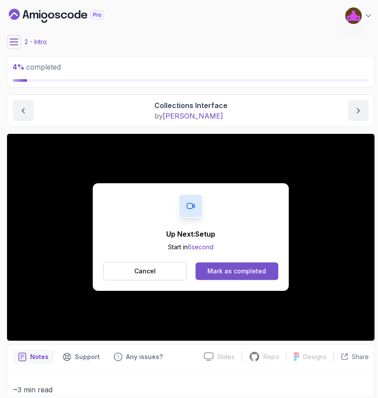 This screenshot has height=398, width=378. Describe the element at coordinates (358, 16) in the screenshot. I see `button: user profile image` at that location.